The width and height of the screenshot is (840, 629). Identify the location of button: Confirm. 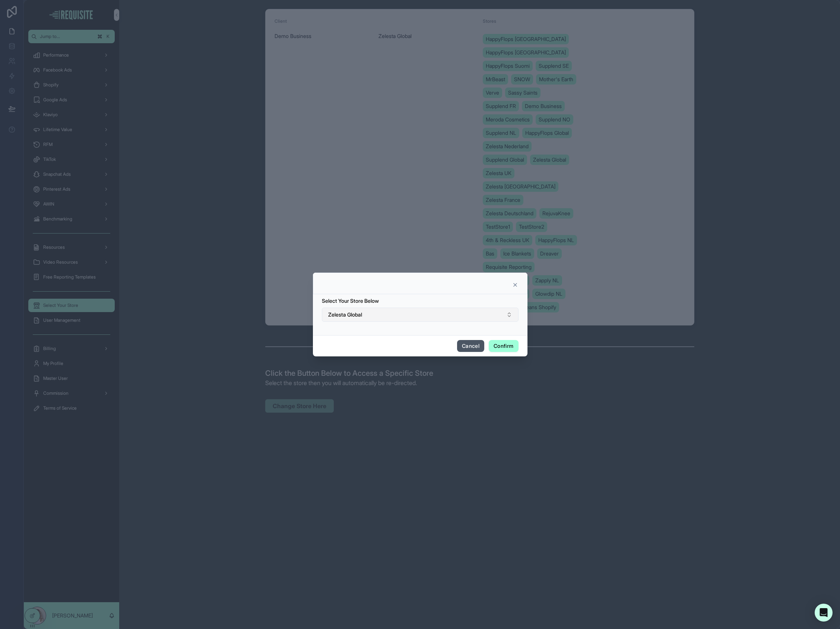
(503, 346).